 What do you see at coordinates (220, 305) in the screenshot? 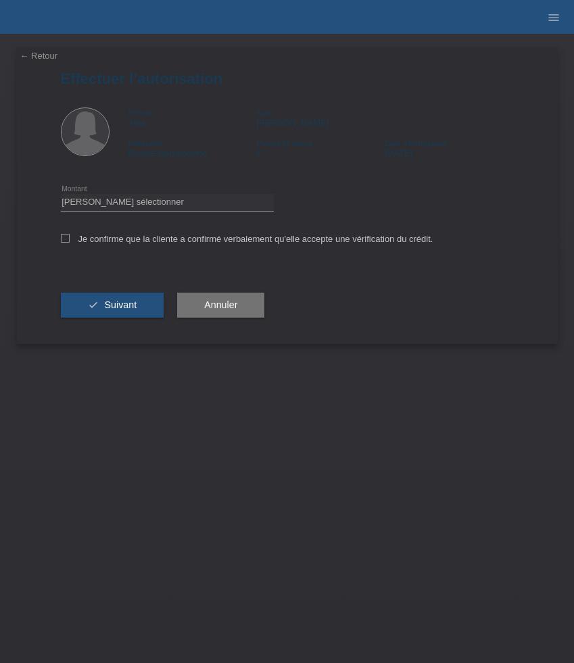
I see `button: Annuler` at bounding box center [220, 305].